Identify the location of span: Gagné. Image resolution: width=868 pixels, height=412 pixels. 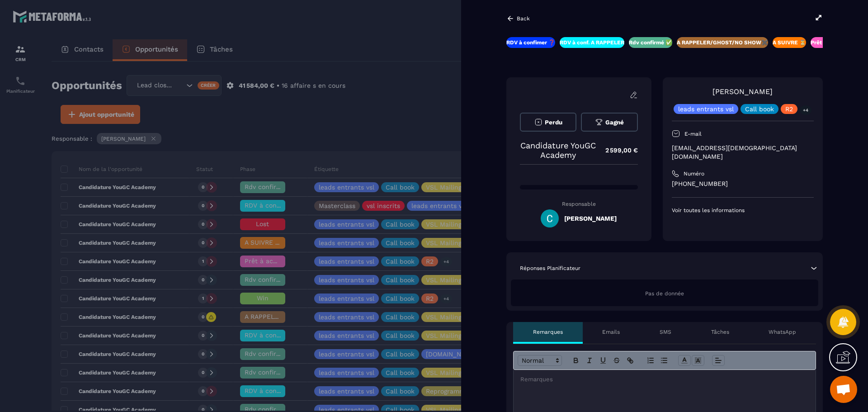
(614, 122).